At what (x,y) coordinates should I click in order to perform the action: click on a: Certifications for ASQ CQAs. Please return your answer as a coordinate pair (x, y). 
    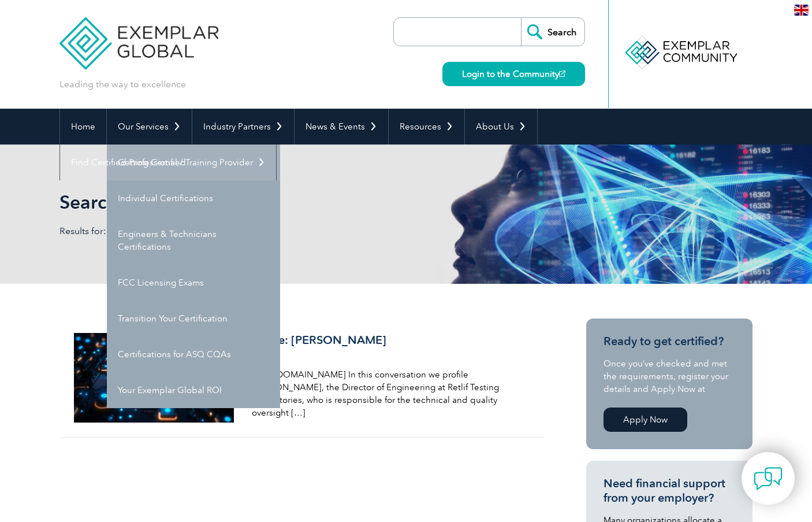
    Looking at the image, I should click on (193, 355).